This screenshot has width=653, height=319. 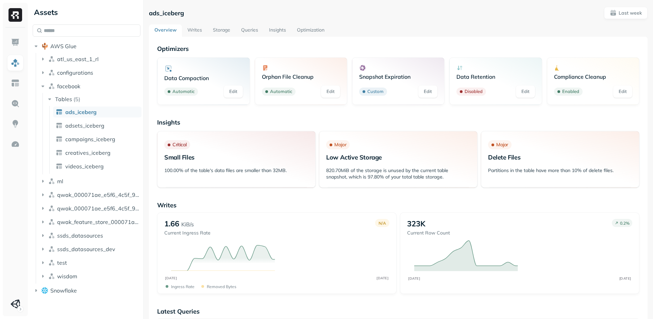 I want to click on img: Unity, so click(x=15, y=305).